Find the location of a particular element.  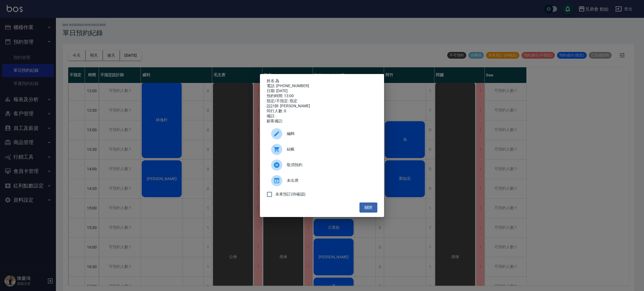

div: 同行人數: 0 is located at coordinates (322, 111).